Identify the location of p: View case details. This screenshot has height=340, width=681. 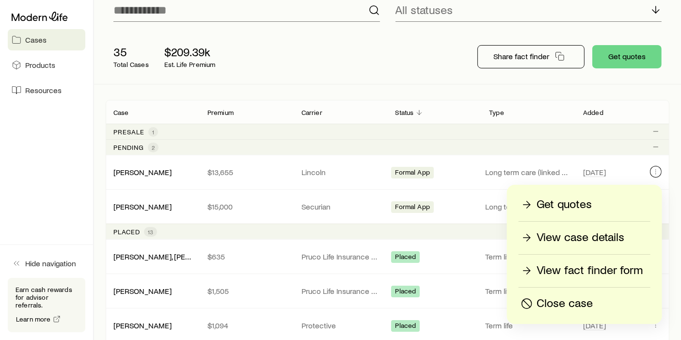
(581, 238).